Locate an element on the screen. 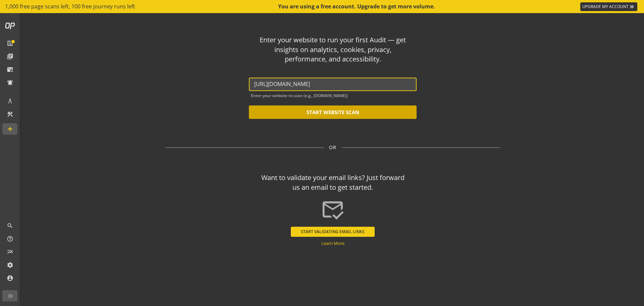  a: UPGRADE MY ACCOUNT is located at coordinates (608, 7).